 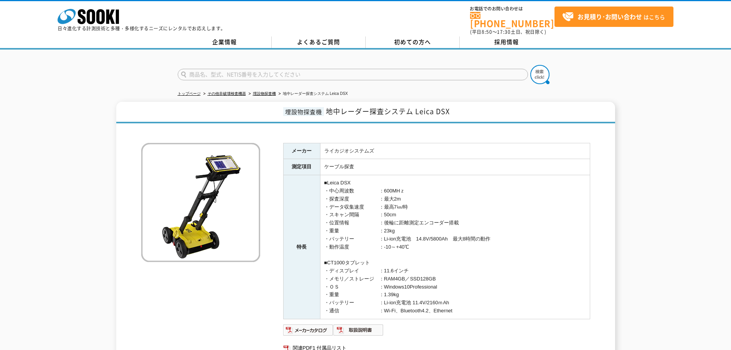 I want to click on span: 地中レーダー探査システム Leica DSX, so click(x=388, y=111).